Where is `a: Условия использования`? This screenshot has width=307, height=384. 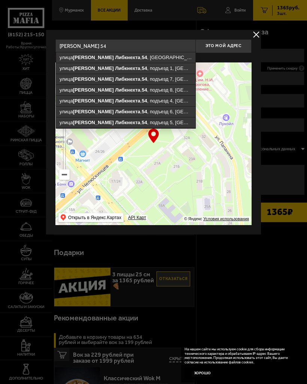
a: Условия использования is located at coordinates (226, 219).